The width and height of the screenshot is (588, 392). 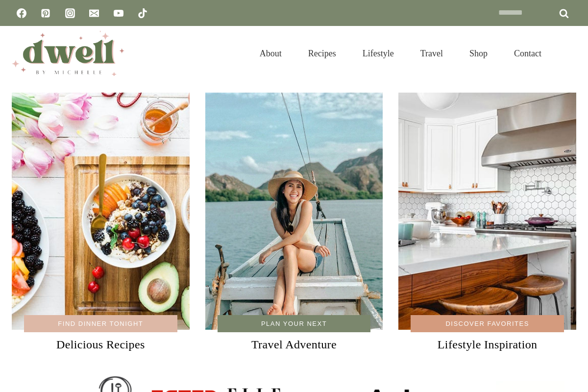 I want to click on button: View Search Form, so click(x=568, y=54).